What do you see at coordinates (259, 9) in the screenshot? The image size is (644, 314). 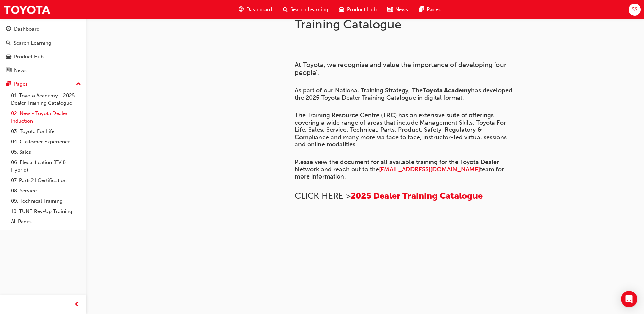 I see `span: Dashboard` at bounding box center [259, 9].